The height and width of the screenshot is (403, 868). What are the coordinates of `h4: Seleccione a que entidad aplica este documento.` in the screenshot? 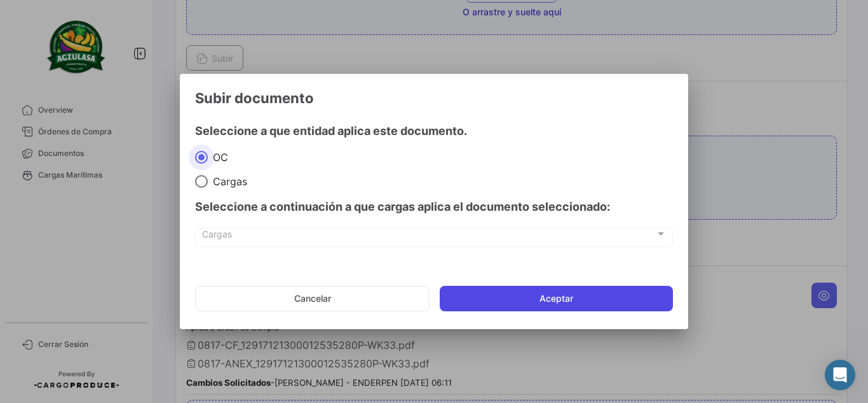 It's located at (434, 131).